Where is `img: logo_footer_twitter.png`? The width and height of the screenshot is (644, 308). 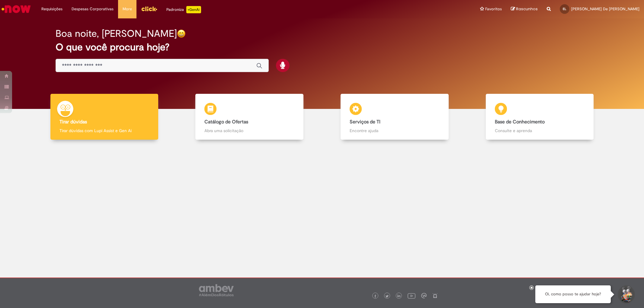
img: logo_footer_twitter.png is located at coordinates (387, 296).